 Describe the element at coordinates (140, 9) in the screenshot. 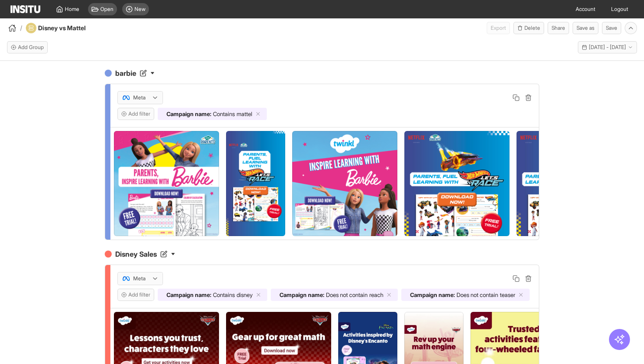

I see `span: New` at that location.